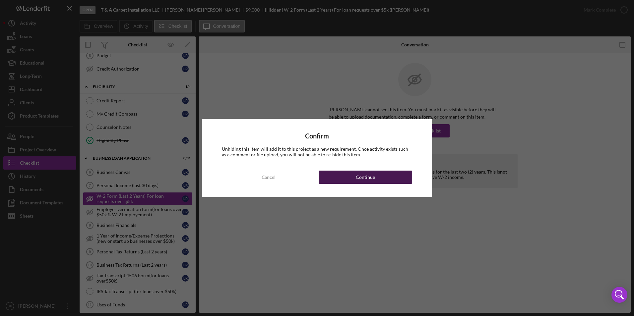 The width and height of the screenshot is (634, 316). I want to click on div: Cancel, so click(268, 177).